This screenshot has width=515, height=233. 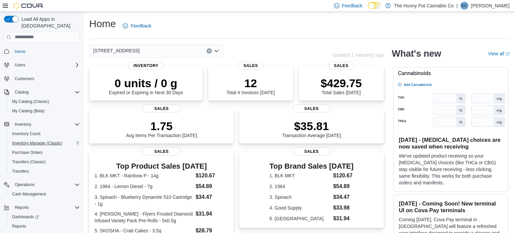 I want to click on a: Inventory Manager (Classic), so click(x=37, y=143).